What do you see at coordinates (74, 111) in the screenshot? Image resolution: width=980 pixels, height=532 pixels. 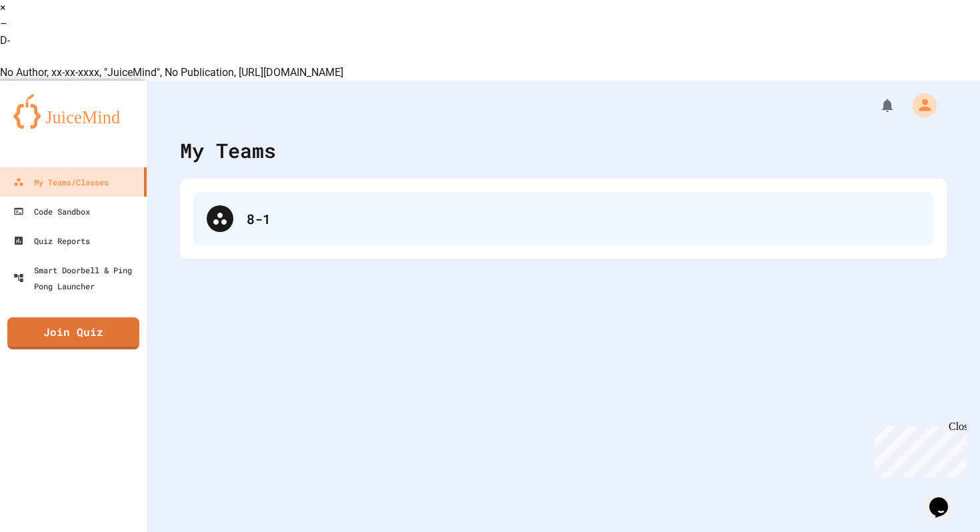 I see `img: logo-orange.svg` at bounding box center [74, 111].